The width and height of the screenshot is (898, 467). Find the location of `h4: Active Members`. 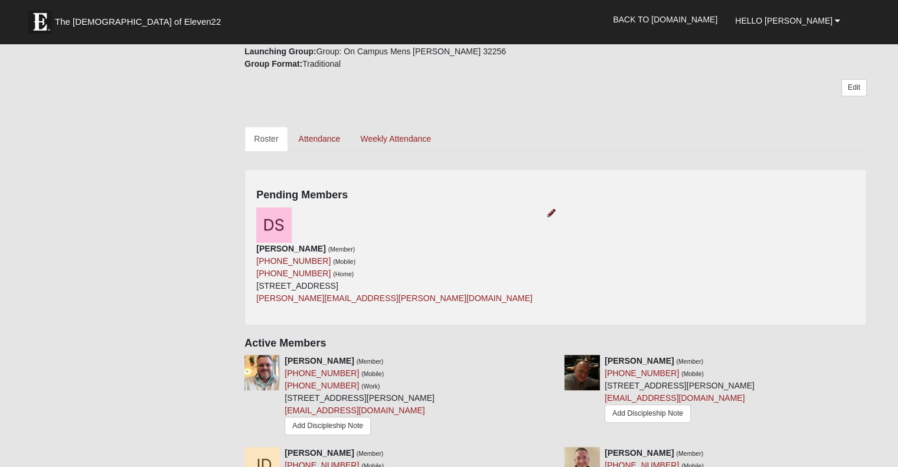

h4: Active Members is located at coordinates (555, 343).